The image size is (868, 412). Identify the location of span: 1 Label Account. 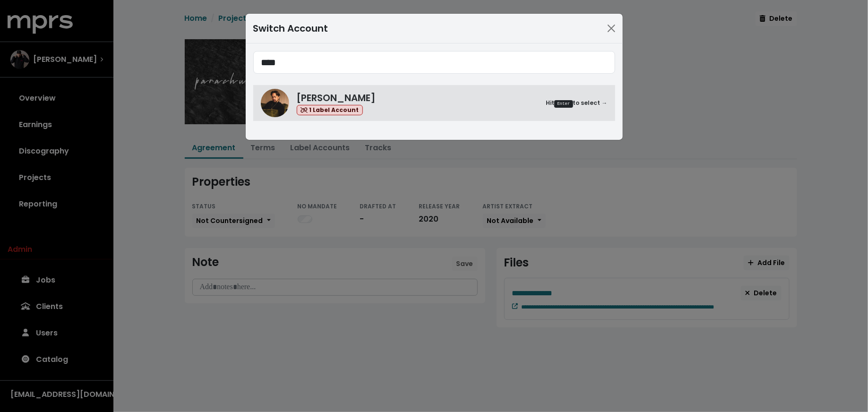
(330, 110).